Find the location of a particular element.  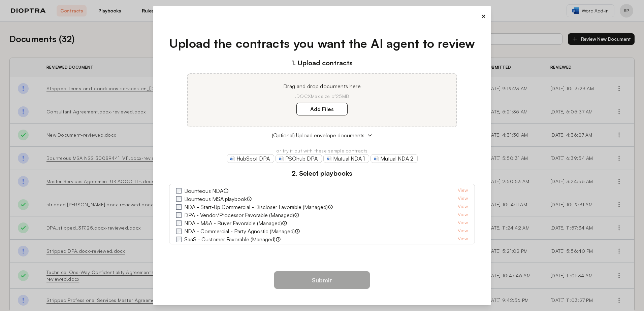

label: DPA - Vendor/Processor Favorable (Managed) is located at coordinates (239, 215).